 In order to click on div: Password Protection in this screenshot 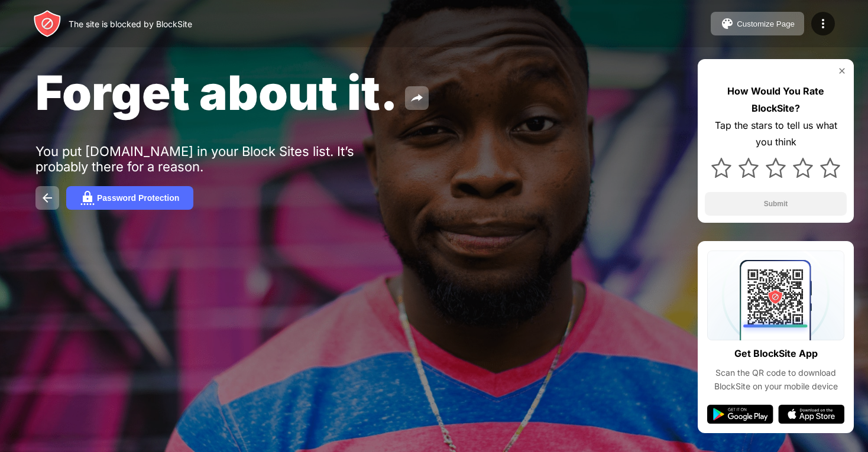, I will do `click(138, 198)`.